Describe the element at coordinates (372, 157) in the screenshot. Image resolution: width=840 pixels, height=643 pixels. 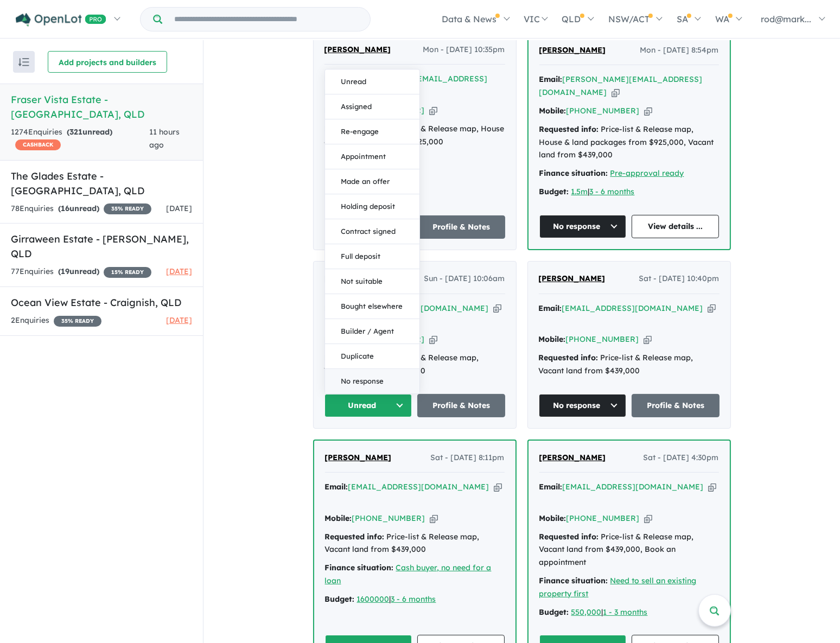
I see `button: Appointment` at that location.